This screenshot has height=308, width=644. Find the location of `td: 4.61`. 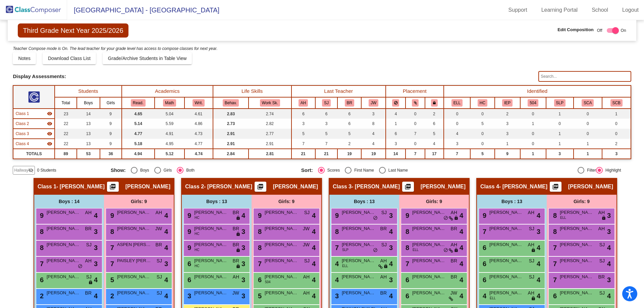

td: 4.61 is located at coordinates (198, 114).